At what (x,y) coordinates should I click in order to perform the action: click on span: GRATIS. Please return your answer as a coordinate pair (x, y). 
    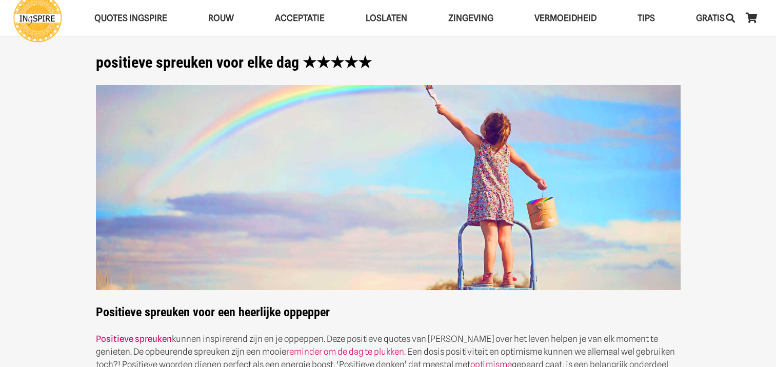
    Looking at the image, I should click on (710, 18).